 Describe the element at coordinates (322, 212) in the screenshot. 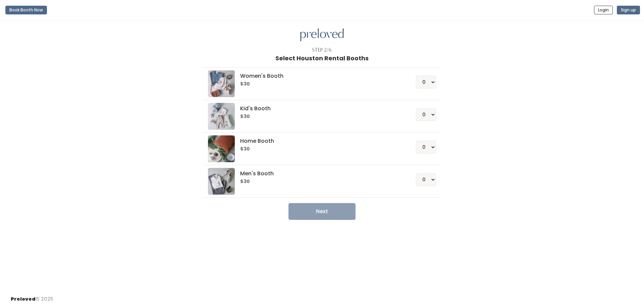

I see `button: Next` at that location.